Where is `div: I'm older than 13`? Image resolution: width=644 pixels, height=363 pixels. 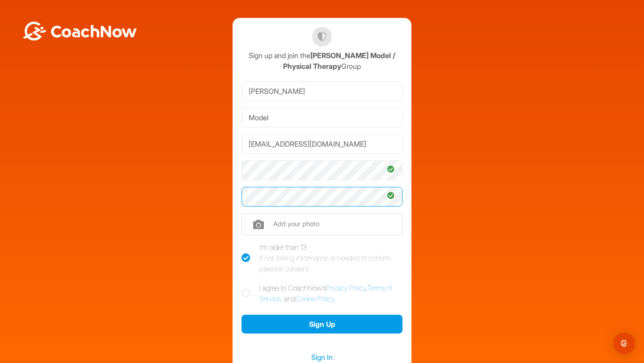 div: I'm older than 13 is located at coordinates (331, 258).